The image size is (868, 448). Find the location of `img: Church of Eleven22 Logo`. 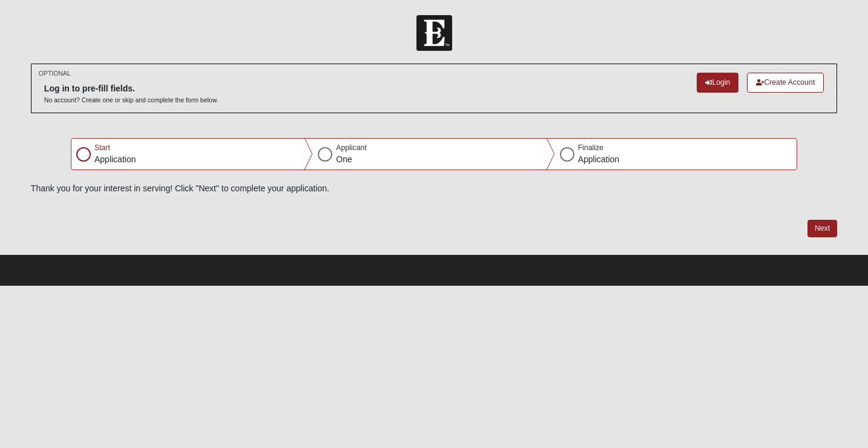

img: Church of Eleven22 Logo is located at coordinates (434, 33).